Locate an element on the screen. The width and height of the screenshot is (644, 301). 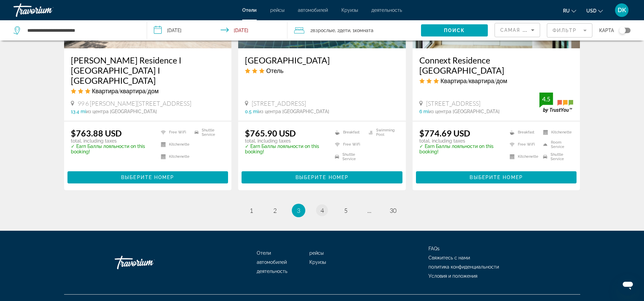
button: Change currency is located at coordinates (594, 10).